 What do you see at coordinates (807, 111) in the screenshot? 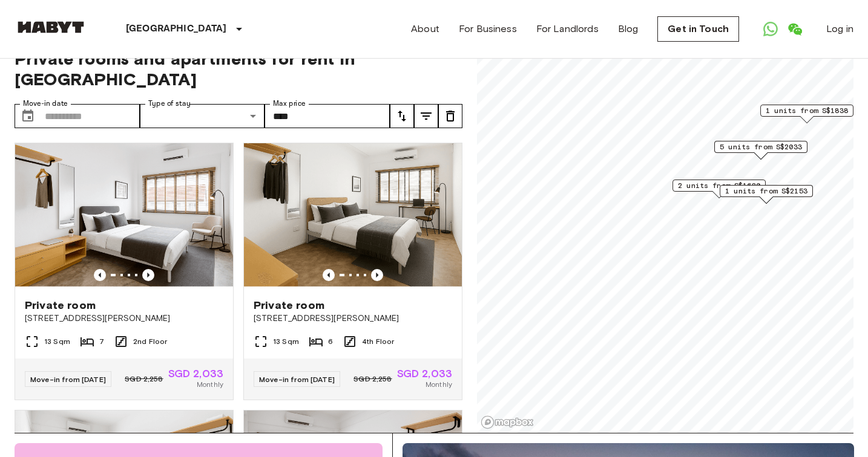
I see `span: 1 units from S$1838` at bounding box center [807, 111].